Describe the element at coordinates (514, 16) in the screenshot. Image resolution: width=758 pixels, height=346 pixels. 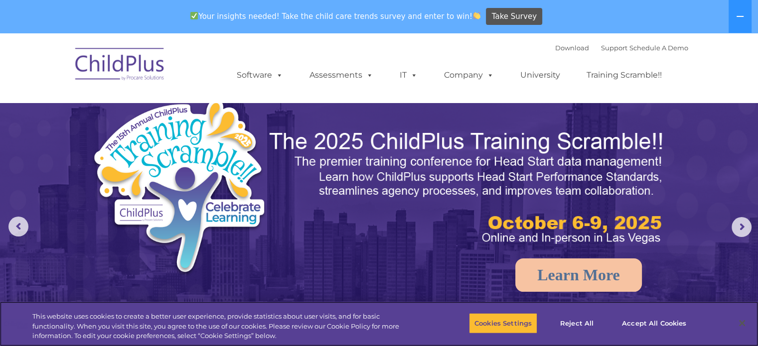
I see `span: Take Survey` at that location.